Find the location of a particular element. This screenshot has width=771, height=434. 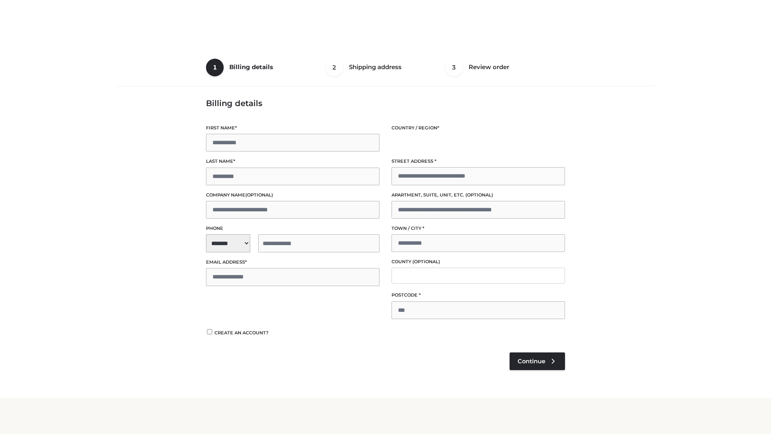

label: Company name is located at coordinates (293, 195).